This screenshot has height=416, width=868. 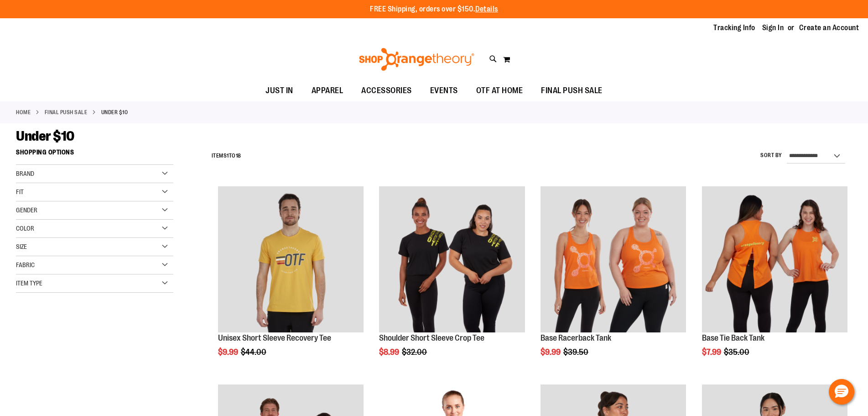 I want to click on a: Sign In, so click(x=773, y=28).